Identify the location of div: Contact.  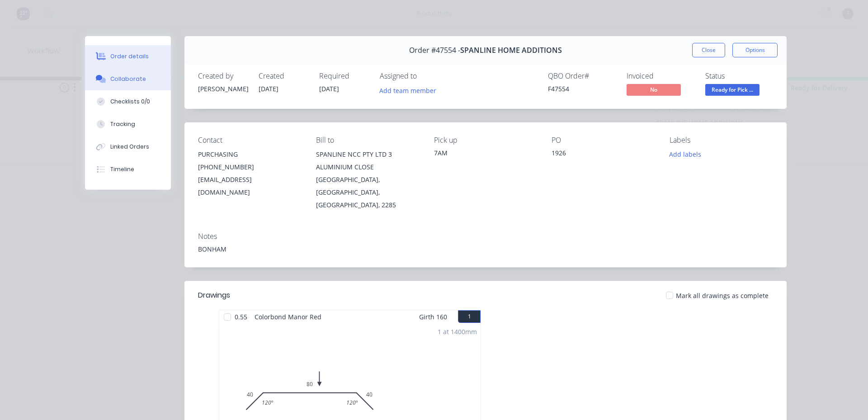
(250, 140).